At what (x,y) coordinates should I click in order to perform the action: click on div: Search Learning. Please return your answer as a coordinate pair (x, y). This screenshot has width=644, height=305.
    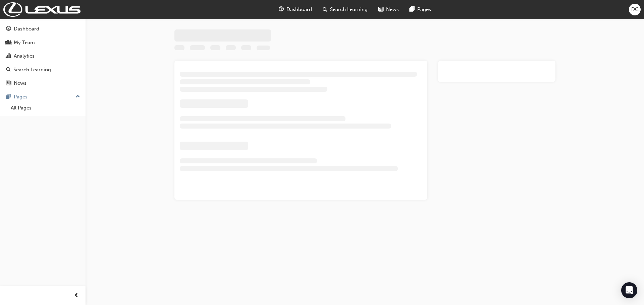
    Looking at the image, I should click on (32, 70).